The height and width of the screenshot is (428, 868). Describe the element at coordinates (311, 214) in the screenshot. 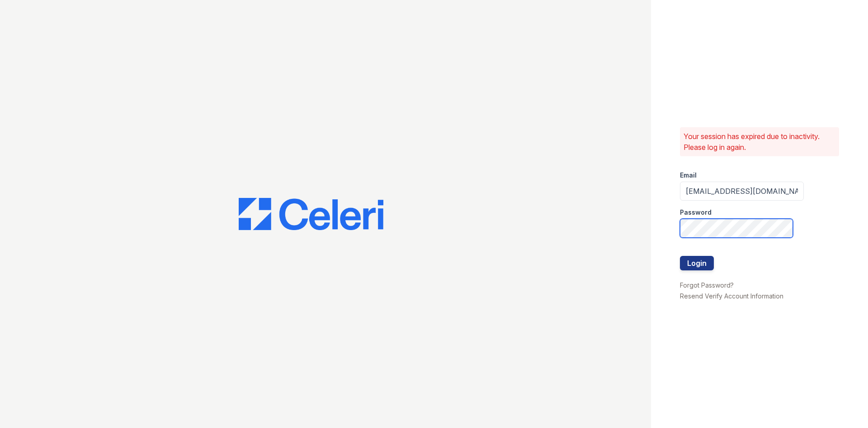

I see `img: CE_Logo_Blue-a8612792a0a2168367f1c8372b55b34899dd931a85d93a1a3d3e32e68fde9ad4.png` at that location.